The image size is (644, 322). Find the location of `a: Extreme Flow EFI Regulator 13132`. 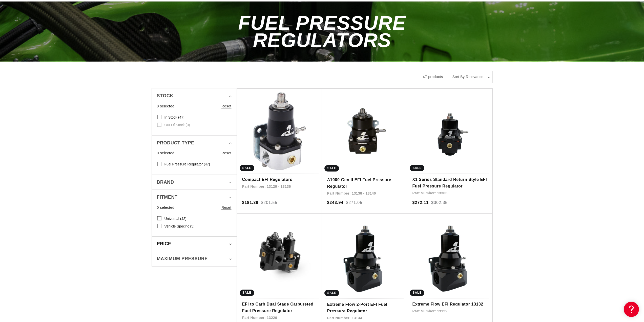

a: Extreme Flow EFI Regulator 13132 is located at coordinates (450, 304).